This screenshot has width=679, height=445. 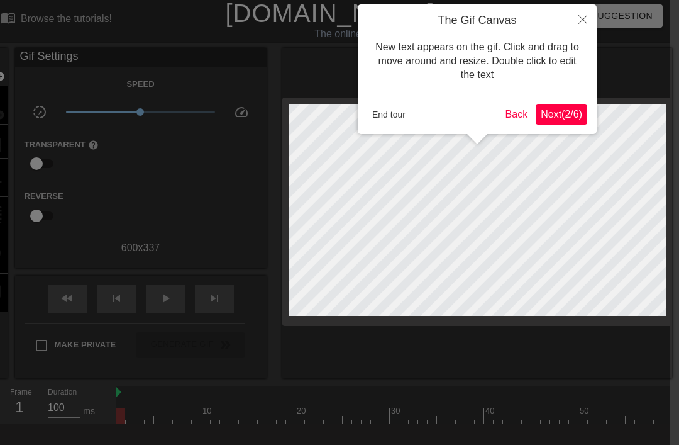 I want to click on button: Back, so click(x=517, y=114).